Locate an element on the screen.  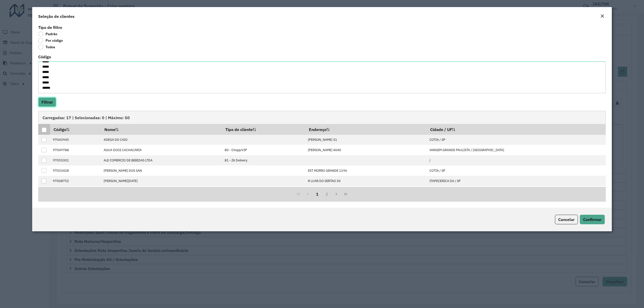
th: Cidade / UF is located at coordinates (516, 129).